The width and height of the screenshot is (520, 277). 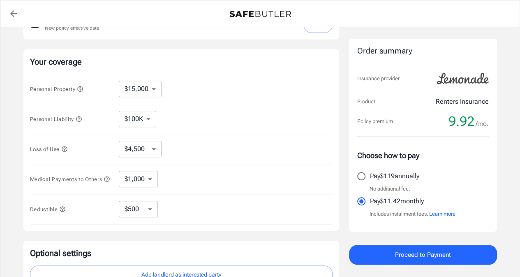 What do you see at coordinates (70, 179) in the screenshot?
I see `span: Medical Payments to Others` at bounding box center [70, 179].